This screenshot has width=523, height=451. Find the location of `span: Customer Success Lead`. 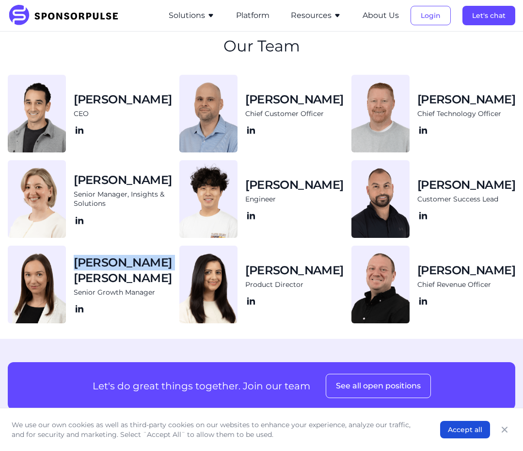

span: Customer Success Lead is located at coordinates (458, 199).